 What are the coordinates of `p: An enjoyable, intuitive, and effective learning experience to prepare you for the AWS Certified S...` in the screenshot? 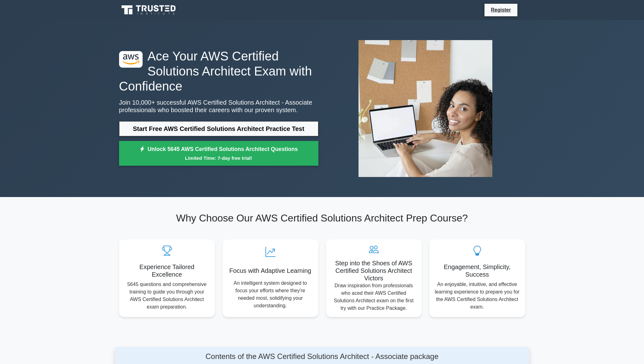 It's located at (478, 296).